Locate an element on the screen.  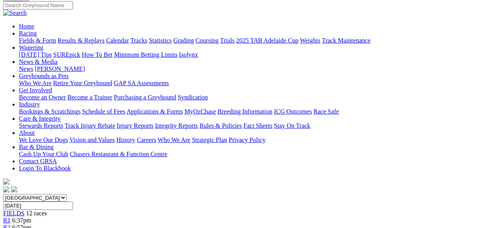
div: Racing is located at coordinates (247, 41).